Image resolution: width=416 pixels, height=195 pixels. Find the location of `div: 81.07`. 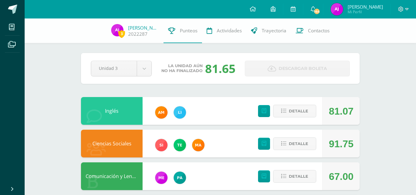

div: 81.07 is located at coordinates (341, 111).